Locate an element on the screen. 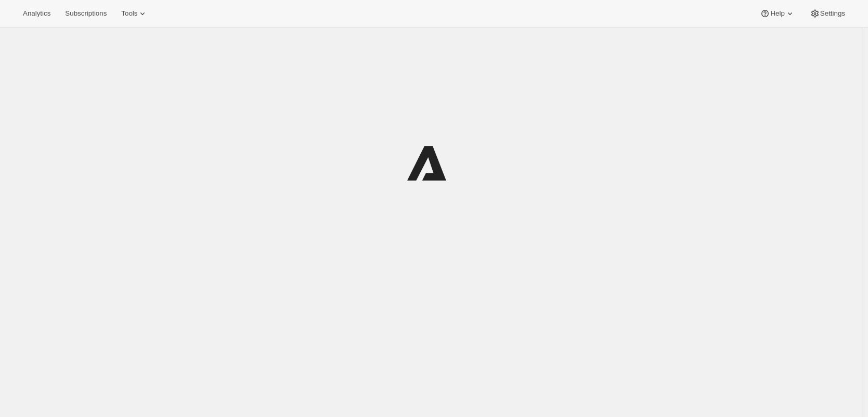 This screenshot has height=417, width=868. span: Tools is located at coordinates (129, 14).